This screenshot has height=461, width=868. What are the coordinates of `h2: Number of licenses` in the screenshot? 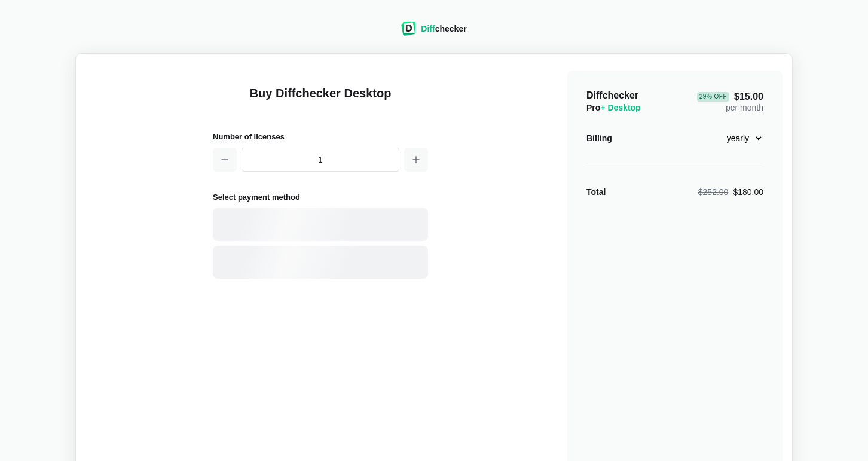 It's located at (320, 137).